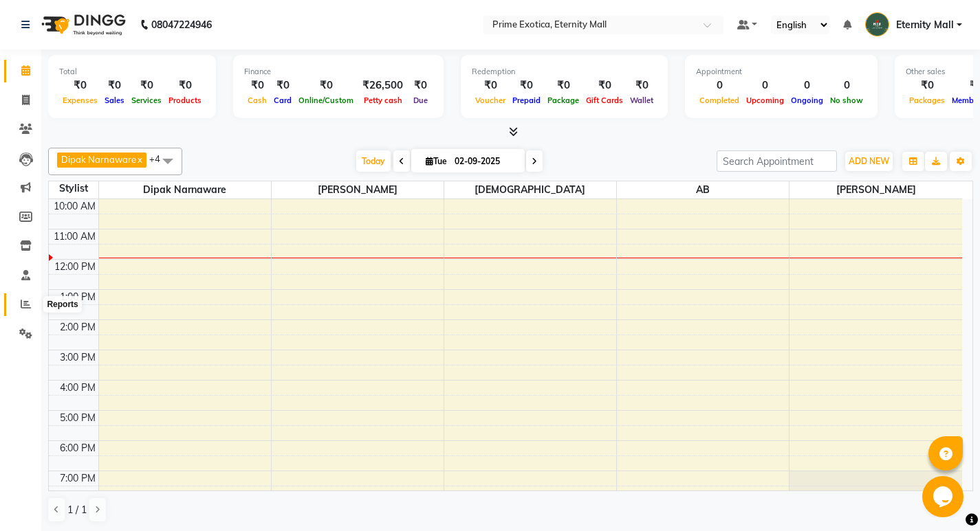  Describe the element at coordinates (78, 327) in the screenshot. I see `div: 2:00 PM` at that location.